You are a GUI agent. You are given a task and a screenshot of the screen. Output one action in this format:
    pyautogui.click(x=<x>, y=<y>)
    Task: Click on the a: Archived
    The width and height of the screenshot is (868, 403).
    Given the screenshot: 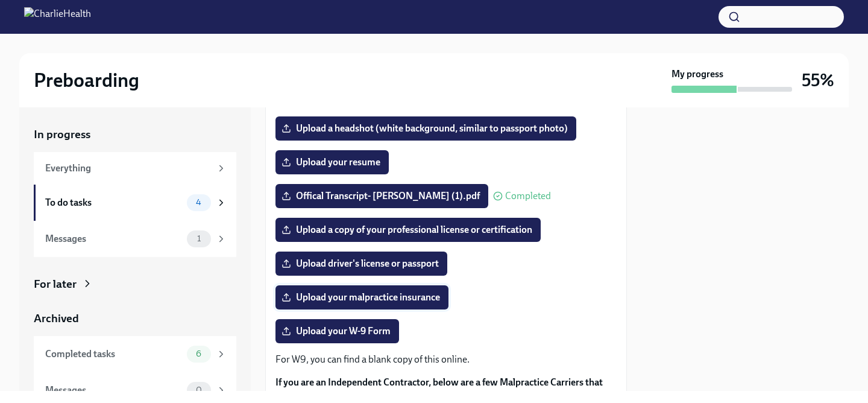 What is the action you would take?
    pyautogui.click(x=135, y=318)
    